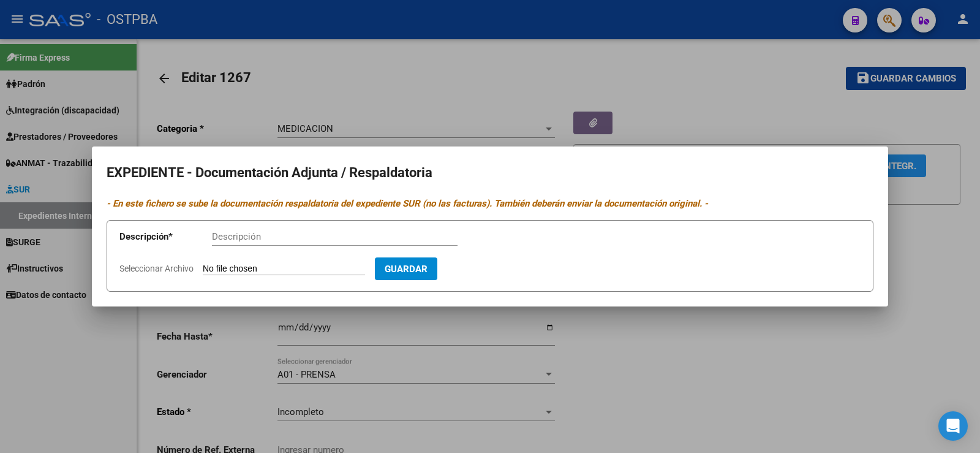  Describe the element at coordinates (490, 172) in the screenshot. I see `h2: EXPEDIENTE - Documentación Adjunta / Respaldatoria` at that location.